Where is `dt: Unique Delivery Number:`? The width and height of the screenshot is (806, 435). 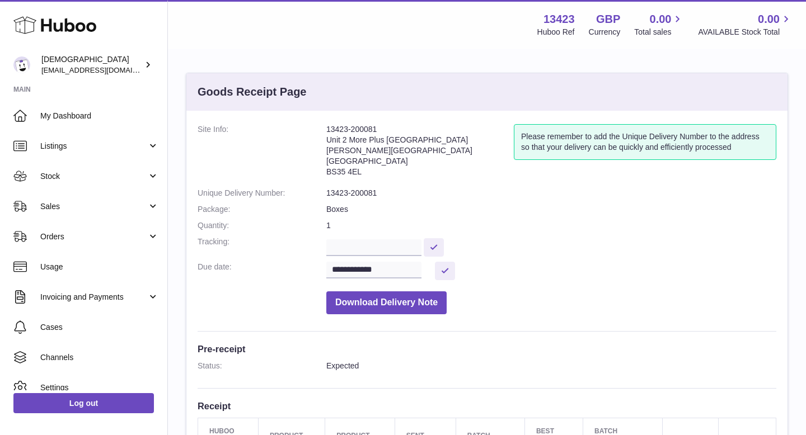 dt: Unique Delivery Number: is located at coordinates (262, 193).